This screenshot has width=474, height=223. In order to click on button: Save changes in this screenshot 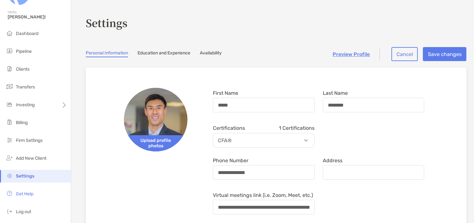, I will do `click(444, 54)`.